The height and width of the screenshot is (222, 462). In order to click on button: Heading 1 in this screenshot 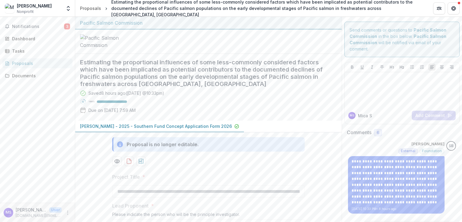, I will do `click(392, 67)`.